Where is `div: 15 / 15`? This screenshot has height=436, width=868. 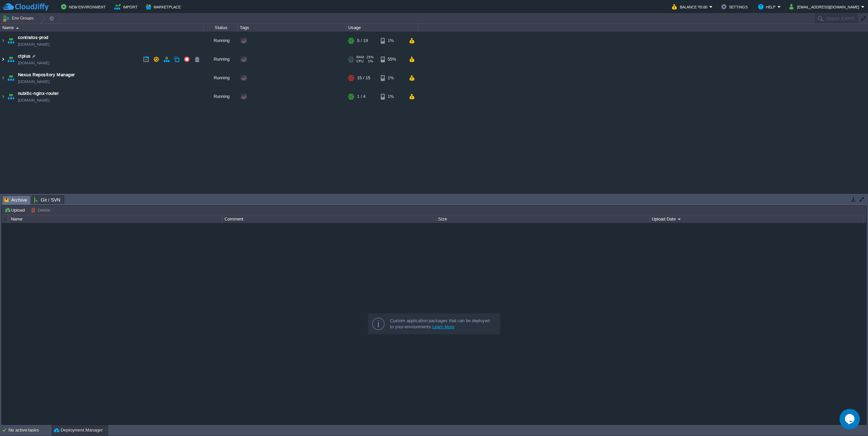 div: 15 / 15 is located at coordinates (363, 78).